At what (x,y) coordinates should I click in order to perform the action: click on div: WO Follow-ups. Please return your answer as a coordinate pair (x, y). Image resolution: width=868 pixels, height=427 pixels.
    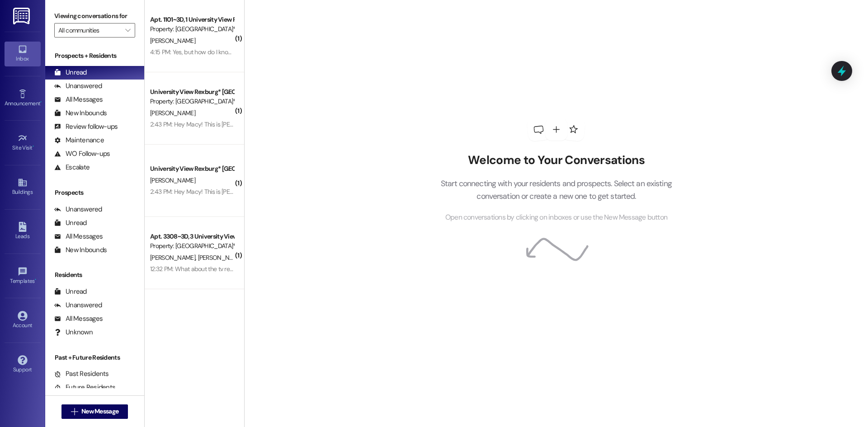
    Looking at the image, I should click on (82, 154).